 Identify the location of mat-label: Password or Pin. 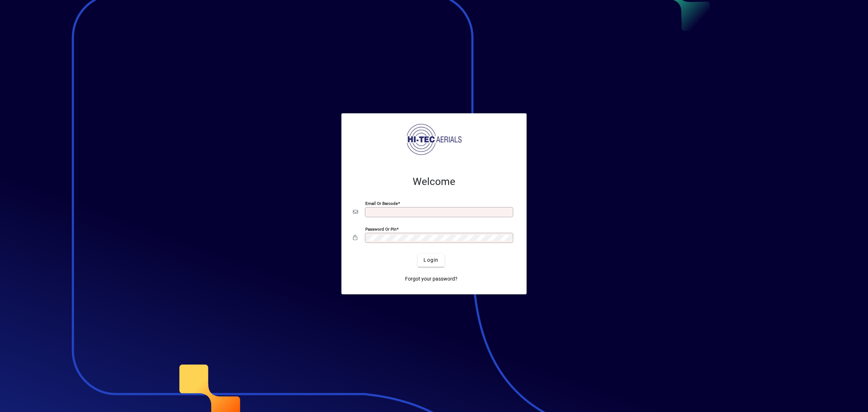
(381, 229).